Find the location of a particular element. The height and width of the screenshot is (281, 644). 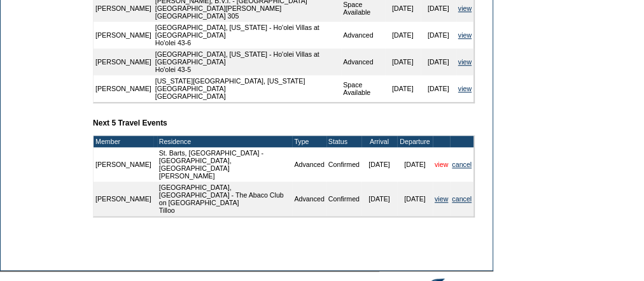

td: Space Available is located at coordinates (362, 89).